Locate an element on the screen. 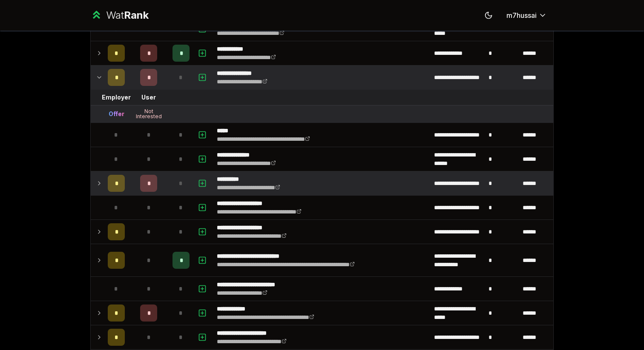 The height and width of the screenshot is (350, 644). button: m7hussai is located at coordinates (526, 16).